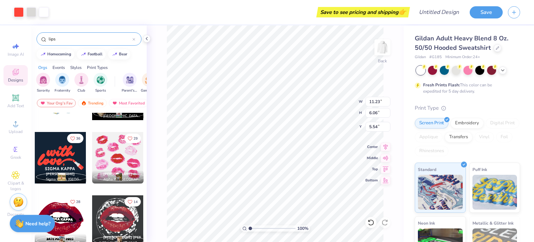 The image size is (534, 242). Describe the element at coordinates (55, 54) in the screenshot. I see `button: homecoming` at that location.